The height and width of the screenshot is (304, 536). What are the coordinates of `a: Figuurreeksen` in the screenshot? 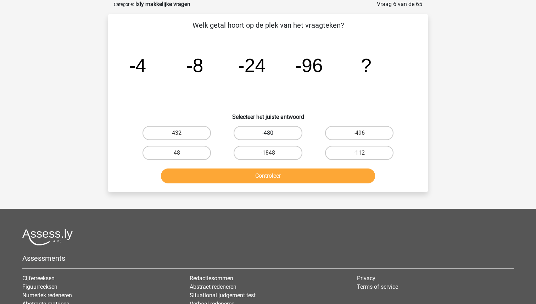 It's located at (40, 286).